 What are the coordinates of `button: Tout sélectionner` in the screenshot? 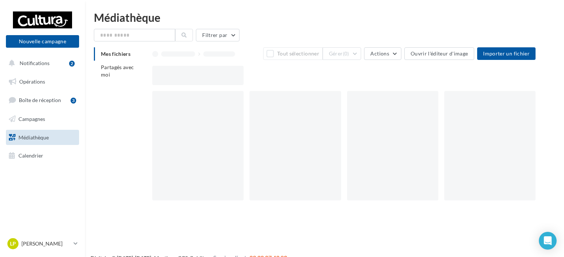 It's located at (293, 54).